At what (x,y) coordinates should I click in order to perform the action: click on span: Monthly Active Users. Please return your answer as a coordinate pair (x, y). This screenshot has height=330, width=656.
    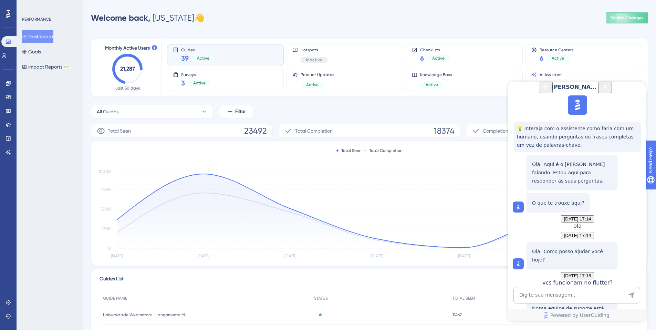
    Looking at the image, I should click on (127, 48).